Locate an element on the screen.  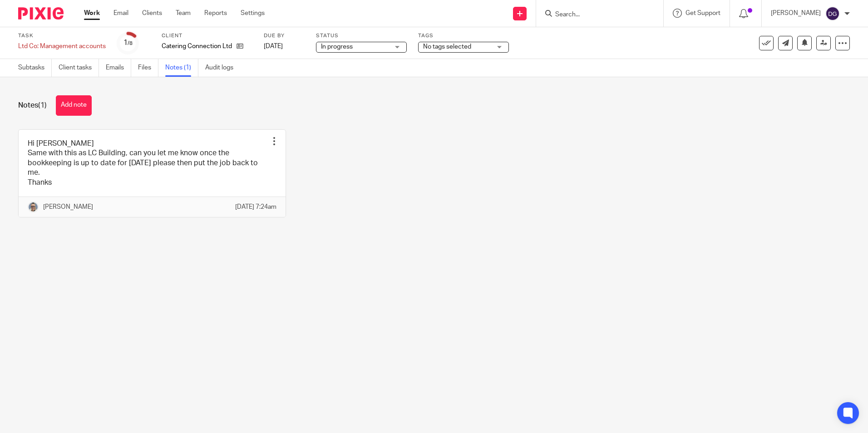
label: Due by is located at coordinates (284, 36).